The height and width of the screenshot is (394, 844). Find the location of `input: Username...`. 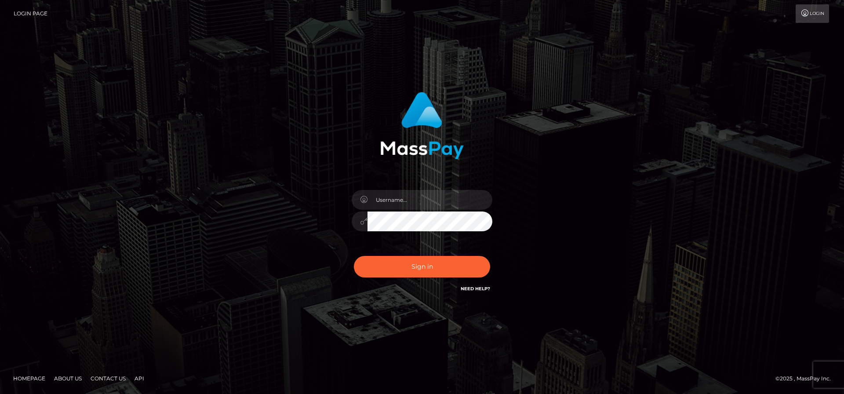

input: Username... is located at coordinates (430, 199).